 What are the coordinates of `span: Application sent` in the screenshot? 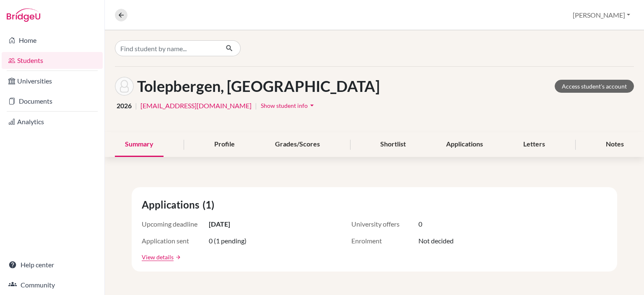 It's located at (175, 241).